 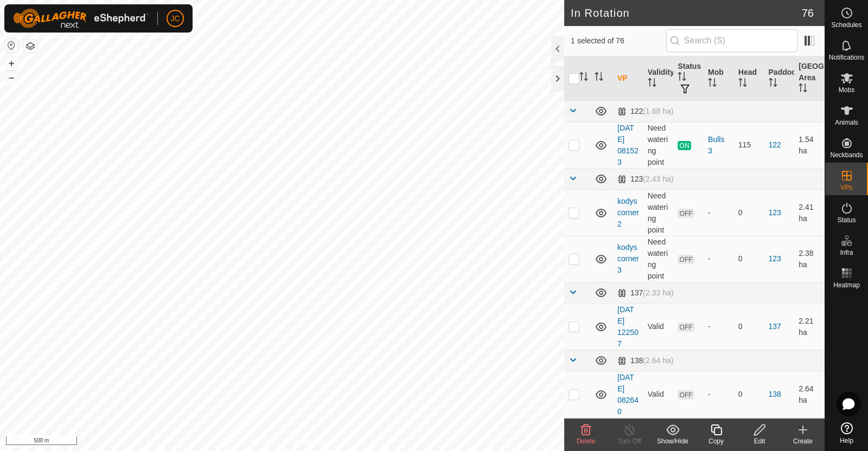 What do you see at coordinates (759, 441) in the screenshot?
I see `div: Edit` at bounding box center [759, 441].